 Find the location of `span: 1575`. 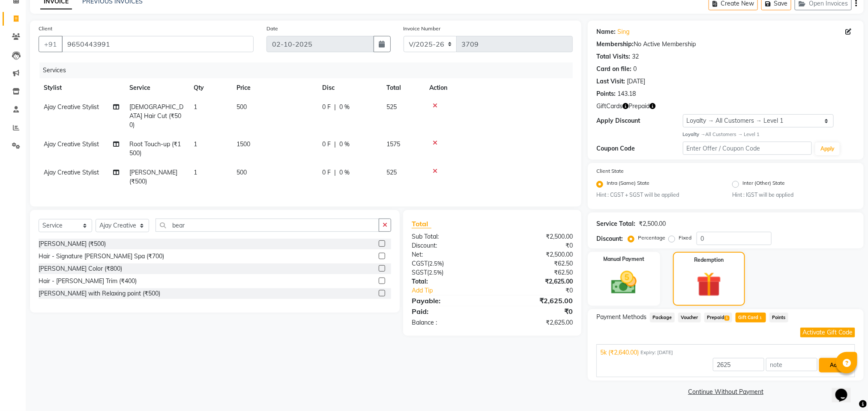

span: 1575 is located at coordinates (393, 144).